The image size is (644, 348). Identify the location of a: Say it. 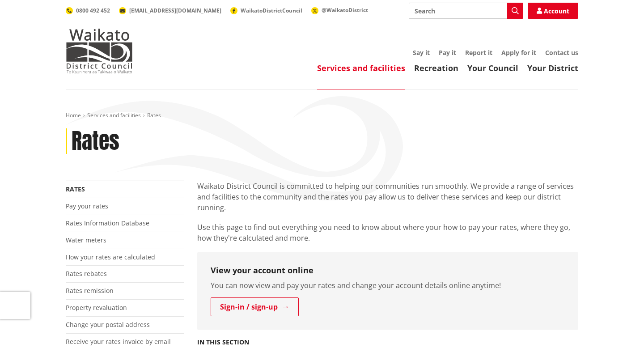
(421, 52).